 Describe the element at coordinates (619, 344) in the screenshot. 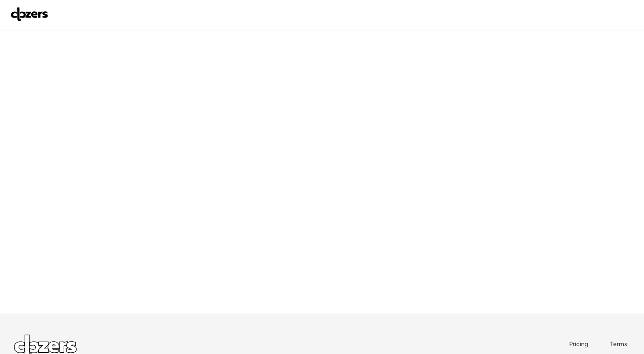

I see `span: Terms` at that location.